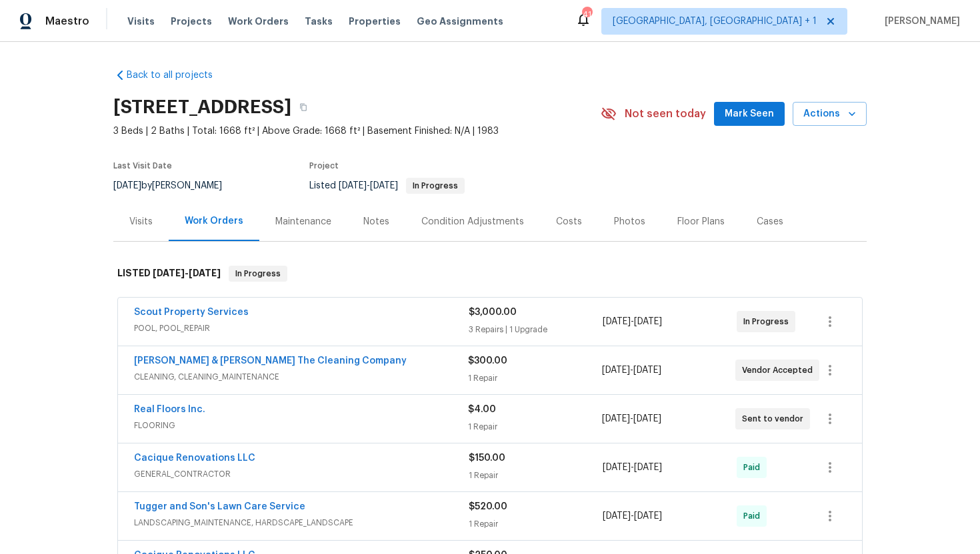 The height and width of the screenshot is (554, 980). What do you see at coordinates (472, 222) in the screenshot?
I see `div: Condition Adjustments` at bounding box center [472, 222].